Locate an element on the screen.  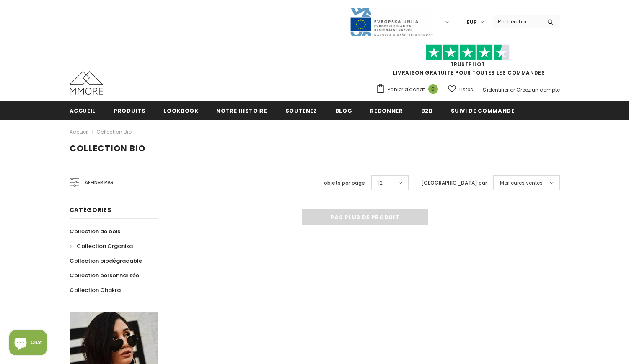
span: Redonner is located at coordinates (387, 111).